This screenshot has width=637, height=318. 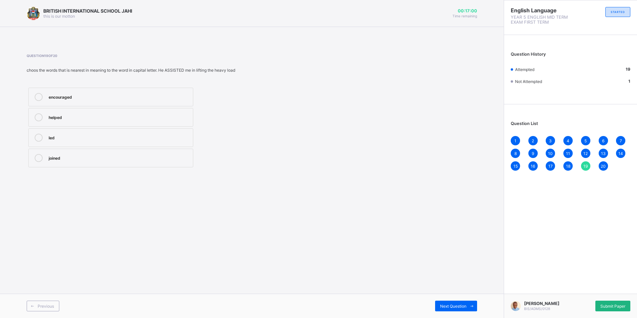 What do you see at coordinates (586, 153) in the screenshot?
I see `span: 12` at bounding box center [586, 153].